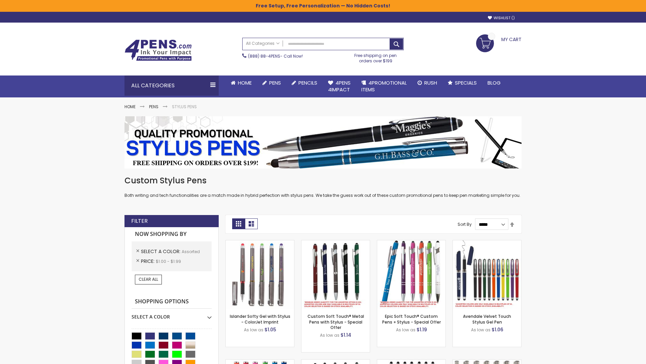 The image size is (646, 364). Describe the element at coordinates (323, 142) in the screenshot. I see `img: Stylus Pens` at that location.